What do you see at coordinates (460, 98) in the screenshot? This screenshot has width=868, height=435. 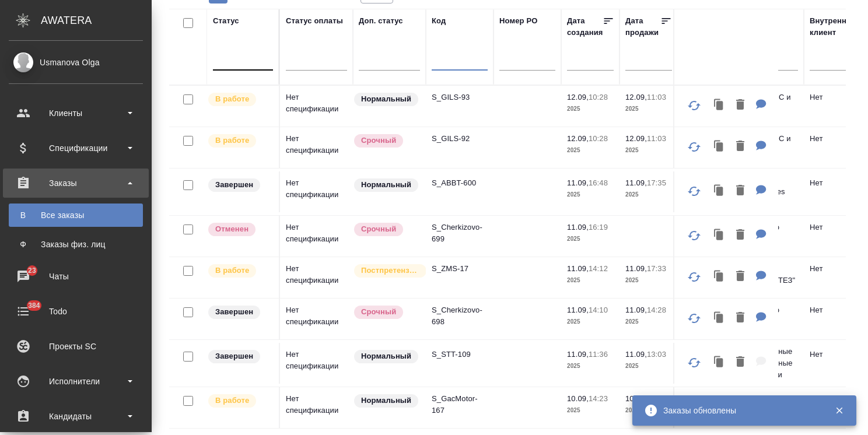 I see `p: S_GILS-93` at bounding box center [460, 98].